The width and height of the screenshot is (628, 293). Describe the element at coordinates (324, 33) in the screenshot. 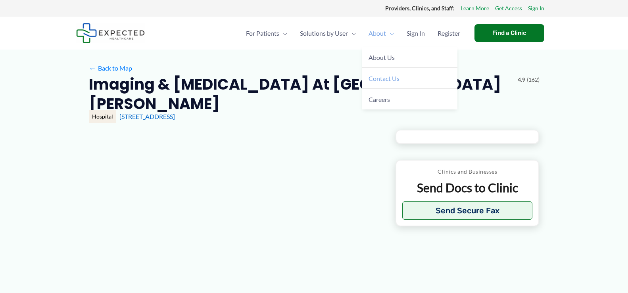

I see `span: Solutions by User` at that location.